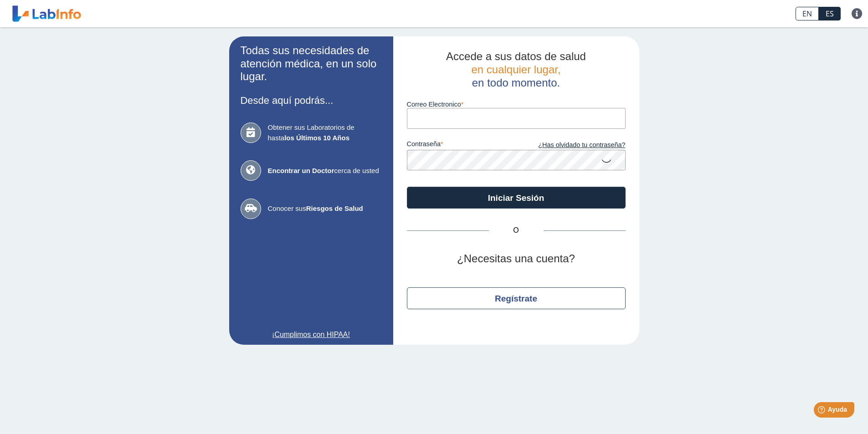 This screenshot has height=434, width=868. I want to click on span: O, so click(516, 230).